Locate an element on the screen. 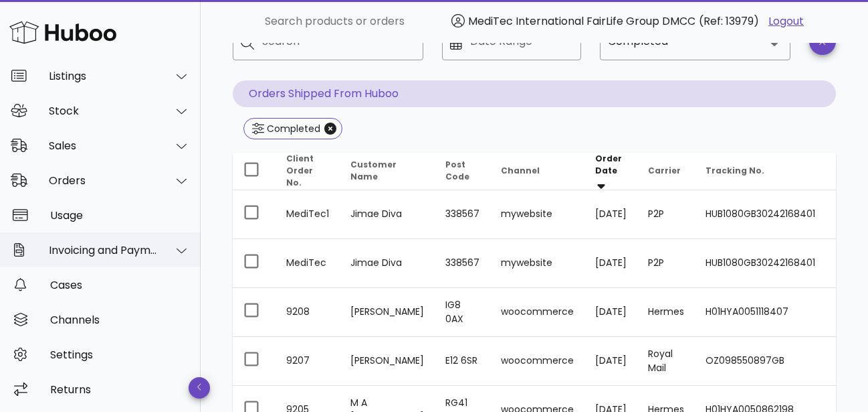  span: Customer Name is located at coordinates (373, 170).